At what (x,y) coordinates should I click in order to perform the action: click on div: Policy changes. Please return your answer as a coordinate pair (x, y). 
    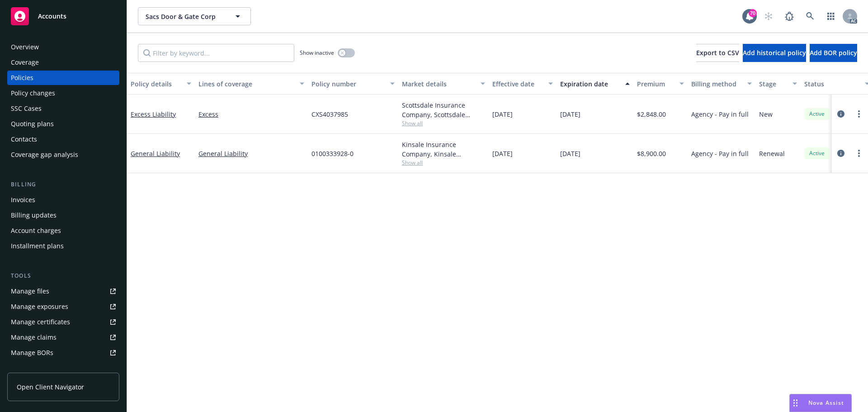
    Looking at the image, I should click on (33, 94).